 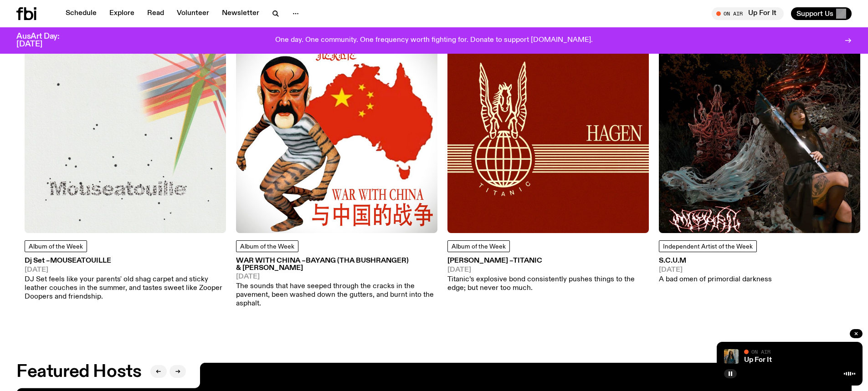 I want to click on button: Support Us, so click(x=821, y=14).